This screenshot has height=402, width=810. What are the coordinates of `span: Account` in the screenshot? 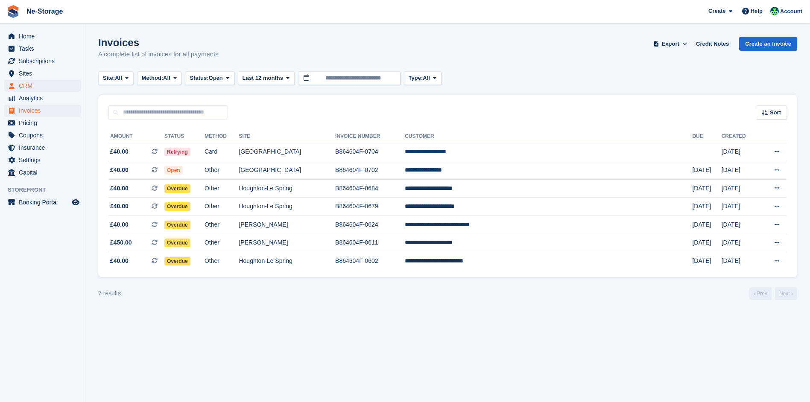 It's located at (791, 12).